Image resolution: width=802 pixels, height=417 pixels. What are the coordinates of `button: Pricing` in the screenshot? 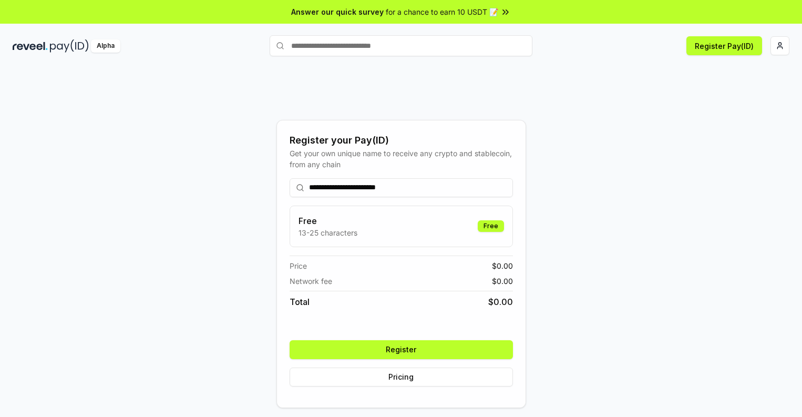 It's located at (401, 377).